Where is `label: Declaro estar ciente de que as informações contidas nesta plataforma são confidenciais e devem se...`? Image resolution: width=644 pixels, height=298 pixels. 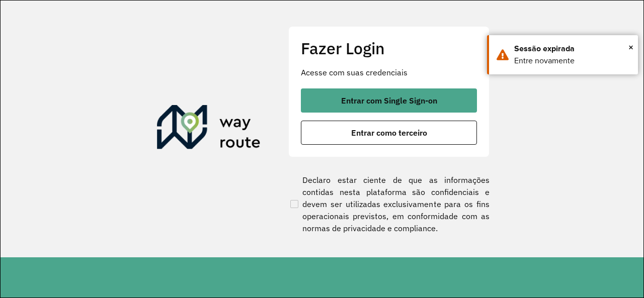 label: Declaro estar ciente de que as informações contidas nesta plataforma são confidenciais e devem se... is located at coordinates (389, 204).